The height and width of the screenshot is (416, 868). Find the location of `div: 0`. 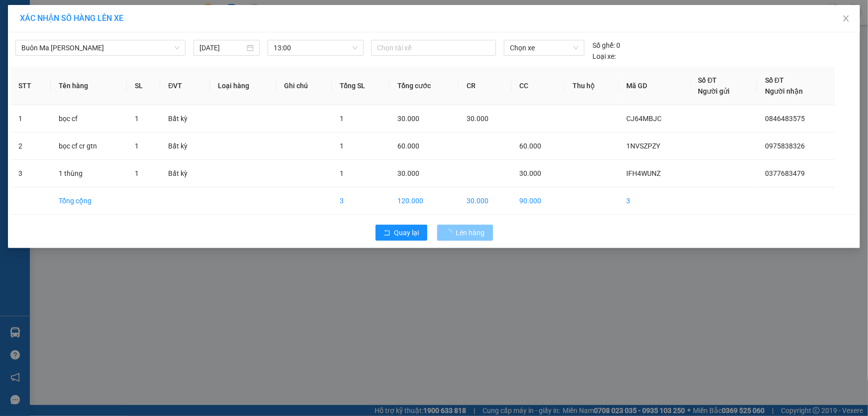

div: 0 is located at coordinates (607, 46).